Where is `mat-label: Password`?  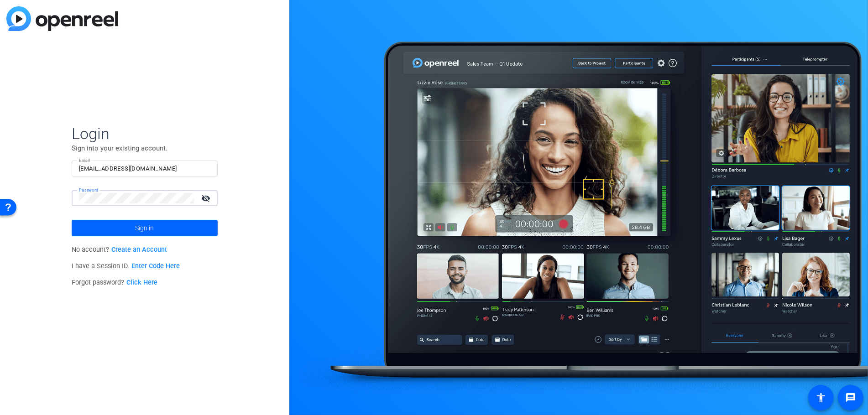 mat-label: Password is located at coordinates (89, 190).